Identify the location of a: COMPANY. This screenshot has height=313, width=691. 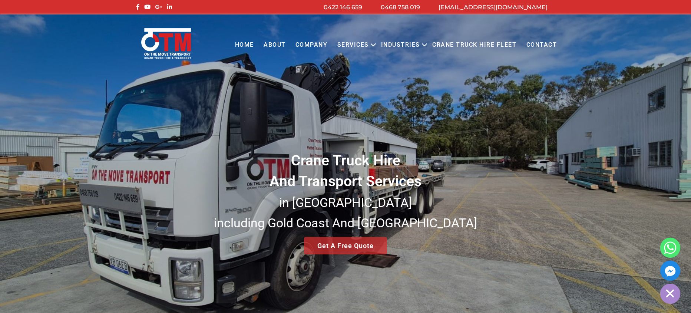
(312, 45).